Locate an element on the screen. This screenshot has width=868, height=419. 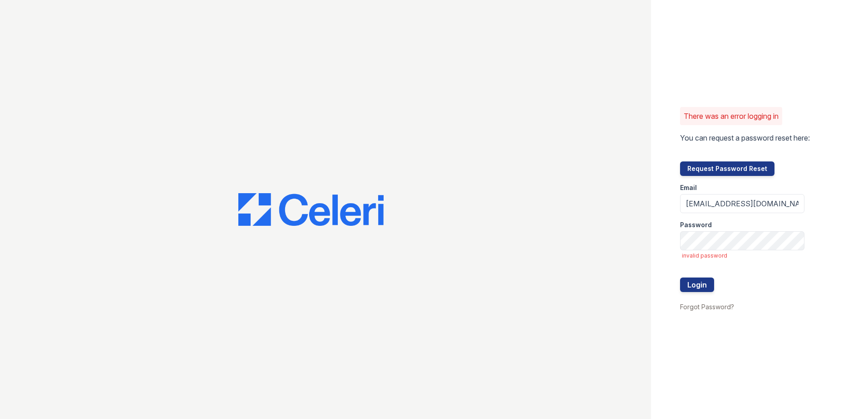
label: Password is located at coordinates (696, 225).